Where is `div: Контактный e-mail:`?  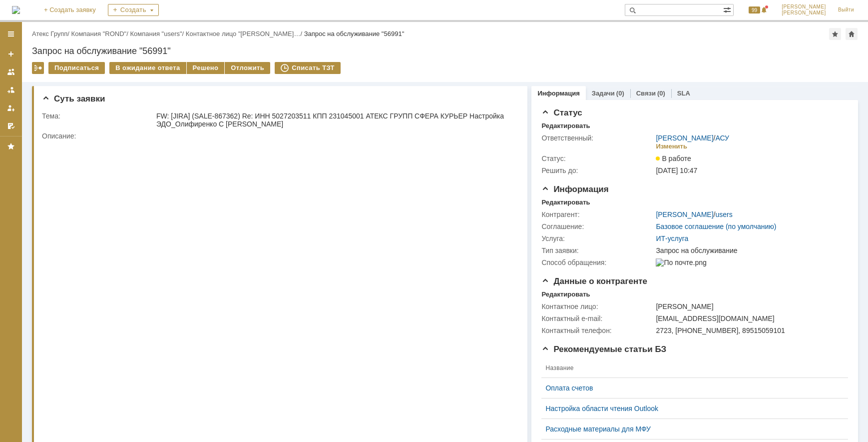
div: Контактный e-mail: is located at coordinates (597, 318).